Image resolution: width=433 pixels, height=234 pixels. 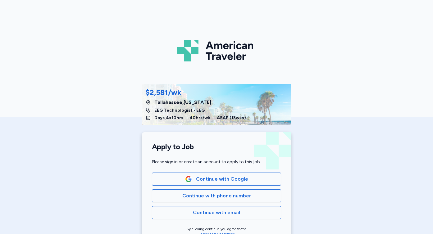 I want to click on div: Please sign in or create an account to apply to this job, so click(x=217, y=162).